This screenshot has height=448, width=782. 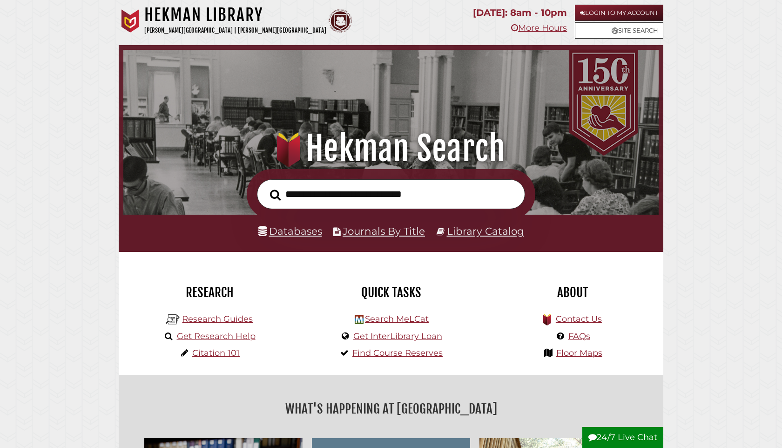 I want to click on h2: About, so click(x=573, y=292).